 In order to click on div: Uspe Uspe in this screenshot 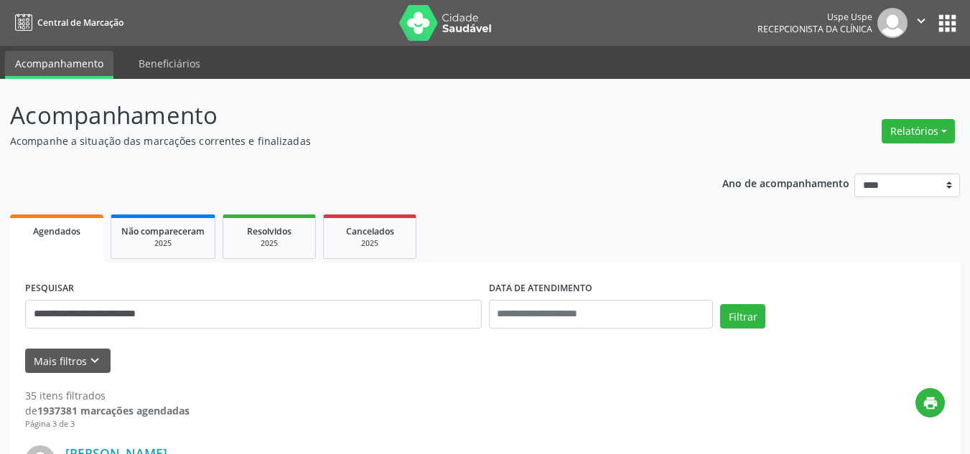, I will do `click(815, 17)`.